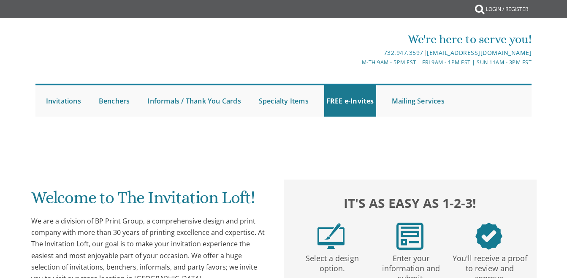 The height and width of the screenshot is (278, 567). I want to click on div: M-Th 9am - 5pm EST | Fri 9am - 1pm EST | Sun 11am - 3pm EST, so click(367, 62).